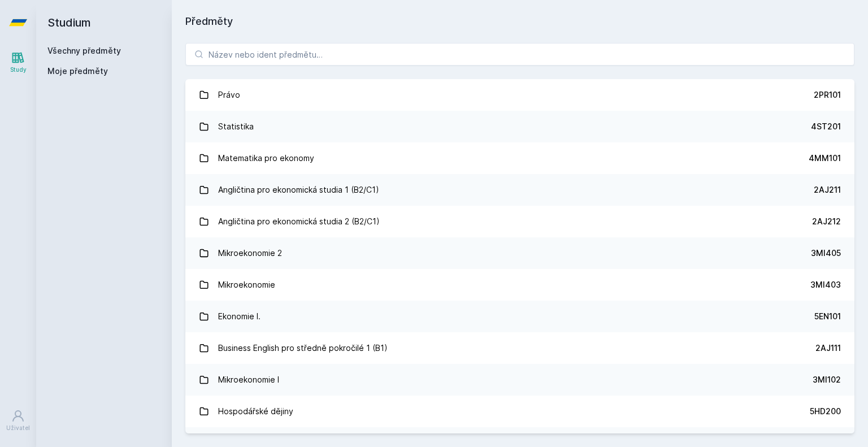 The width and height of the screenshot is (868, 447). What do you see at coordinates (828, 348) in the screenshot?
I see `div: 2AJ111` at bounding box center [828, 348].